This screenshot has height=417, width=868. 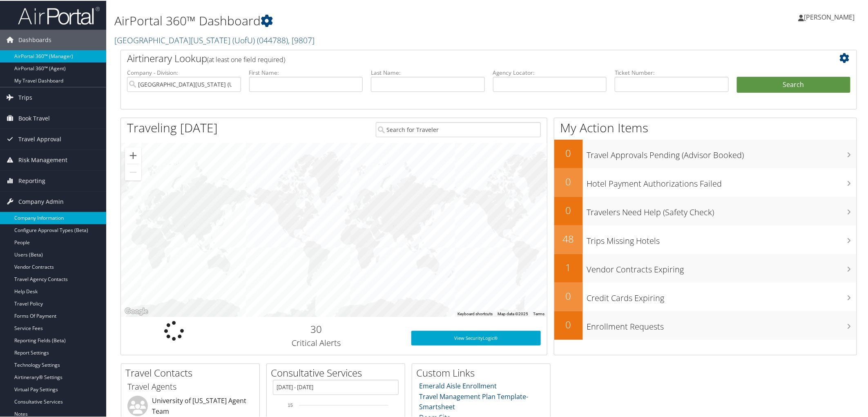 I want to click on button: Keyboard shortcuts, so click(x=475, y=314).